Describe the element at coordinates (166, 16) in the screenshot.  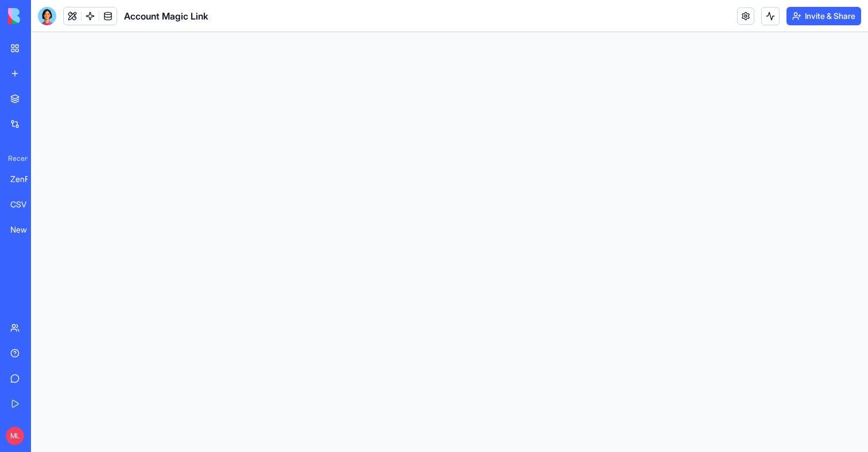
I see `span: Account Magic Link` at that location.